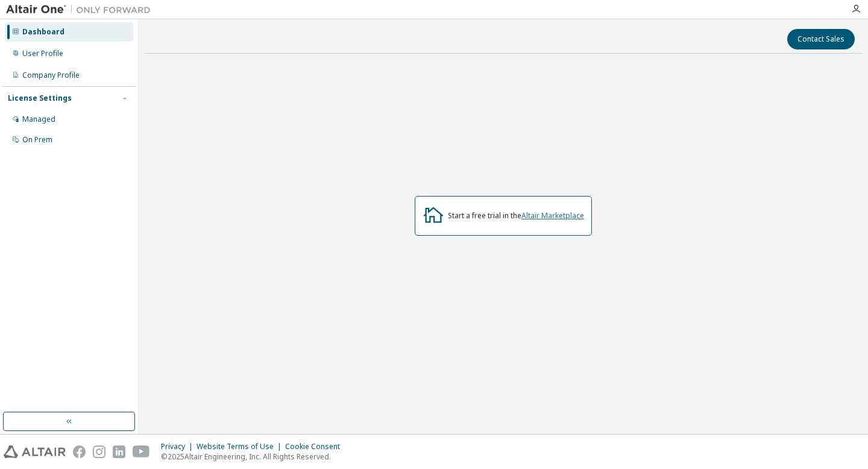  Describe the element at coordinates (50, 75) in the screenshot. I see `div: Company Profile` at that location.